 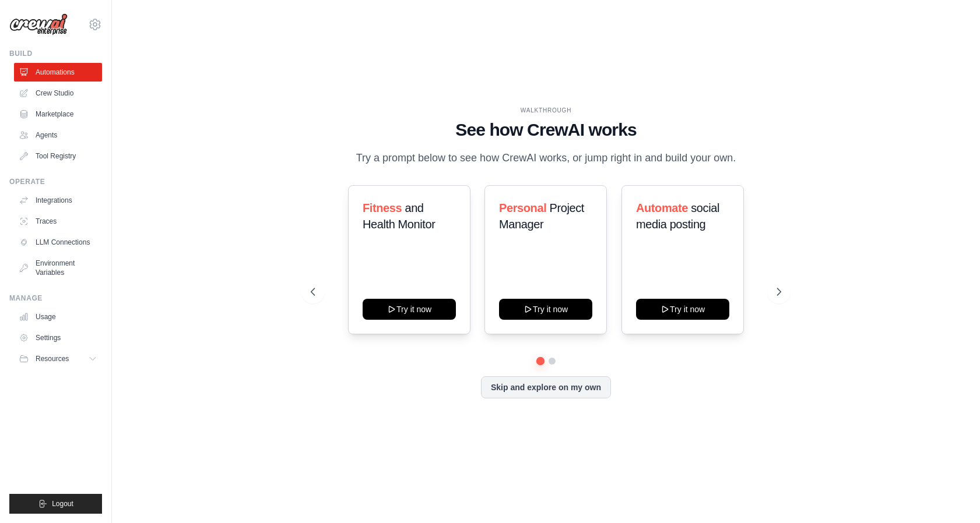 What do you see at coordinates (546, 388) in the screenshot?
I see `button: Skip and explore on my own` at bounding box center [546, 388].